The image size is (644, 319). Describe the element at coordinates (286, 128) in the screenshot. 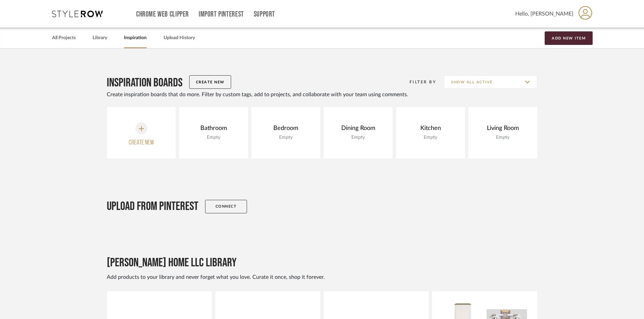

I see `div: Bedroom` at that location.